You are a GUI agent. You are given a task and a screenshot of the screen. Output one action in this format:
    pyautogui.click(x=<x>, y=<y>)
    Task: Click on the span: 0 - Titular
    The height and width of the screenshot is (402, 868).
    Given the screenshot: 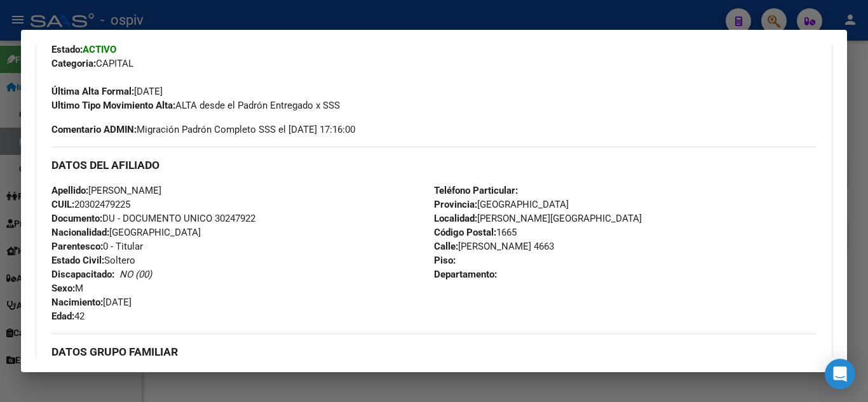 What is the action you would take?
    pyautogui.click(x=97, y=247)
    